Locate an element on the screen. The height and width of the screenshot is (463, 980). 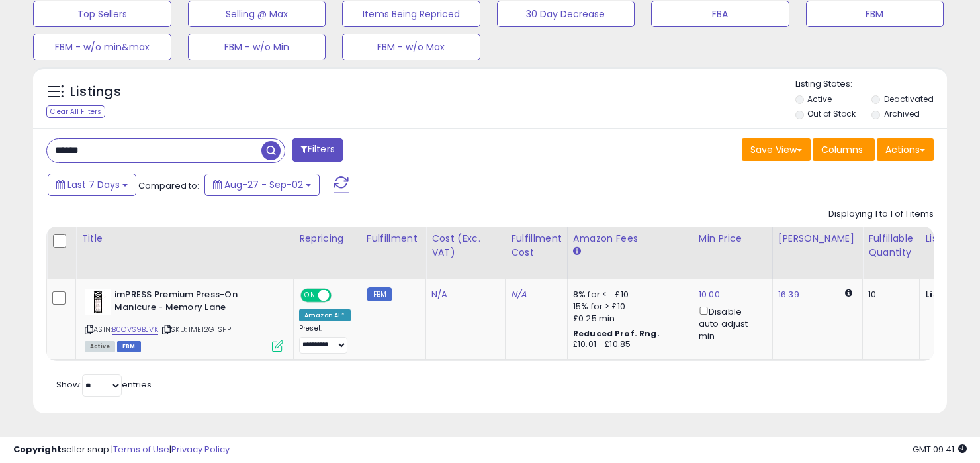
small: FBM is located at coordinates (379, 294).